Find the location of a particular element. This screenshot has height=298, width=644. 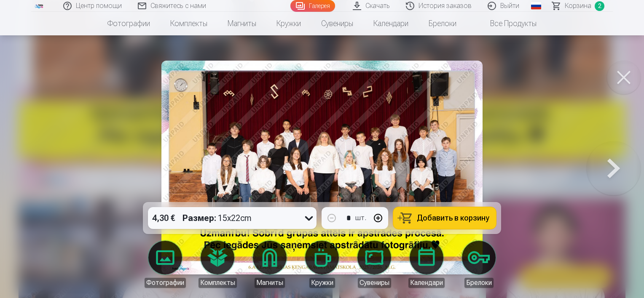

div: Магниты is located at coordinates (270, 283).